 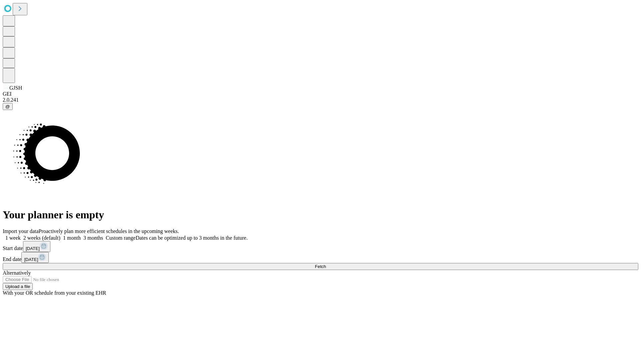 What do you see at coordinates (120, 238) in the screenshot?
I see `span: Custom range` at bounding box center [120, 238].